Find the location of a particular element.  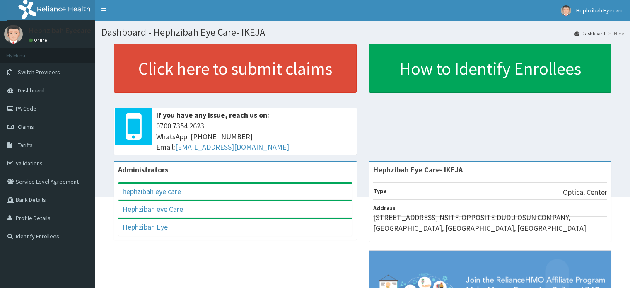

span: Switch Providers is located at coordinates (39, 72).